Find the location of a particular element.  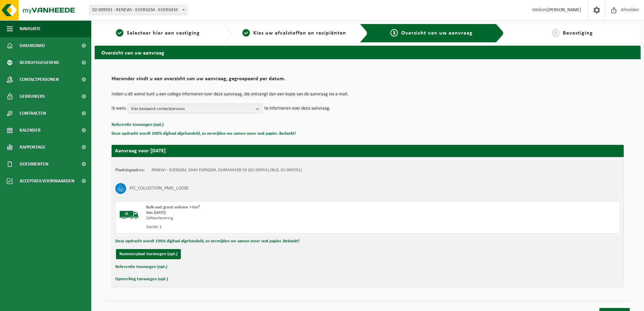

td: RENEWI - EVERGEM, 9940 EVERGEM, DURMAKKER 39 (02-009591/BUS, 02-009591) is located at coordinates (227, 170).